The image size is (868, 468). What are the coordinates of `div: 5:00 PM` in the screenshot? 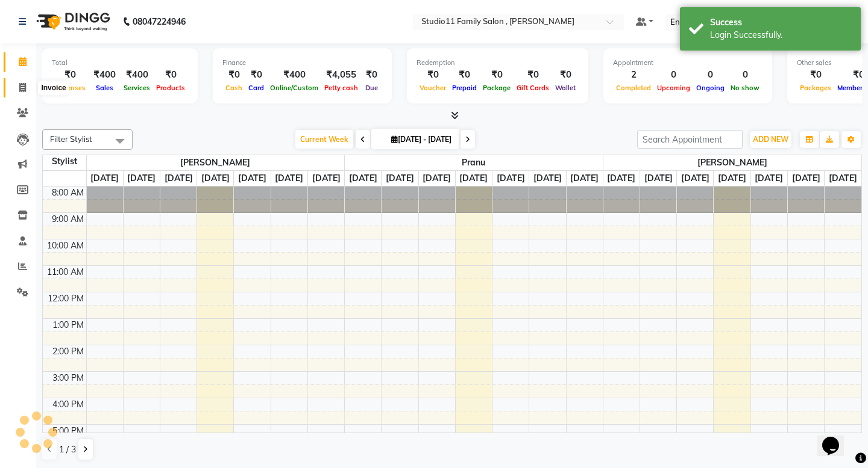 It's located at (68, 431).